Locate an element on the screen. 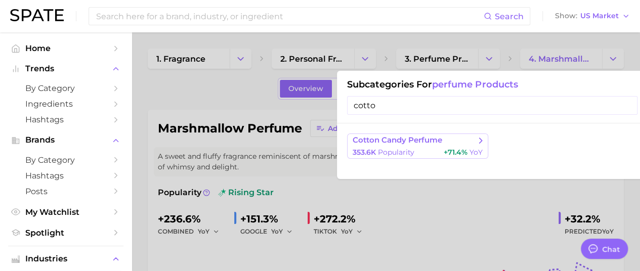 Image resolution: width=640 pixels, height=271 pixels. h1: Subcategories for is located at coordinates (492, 85).